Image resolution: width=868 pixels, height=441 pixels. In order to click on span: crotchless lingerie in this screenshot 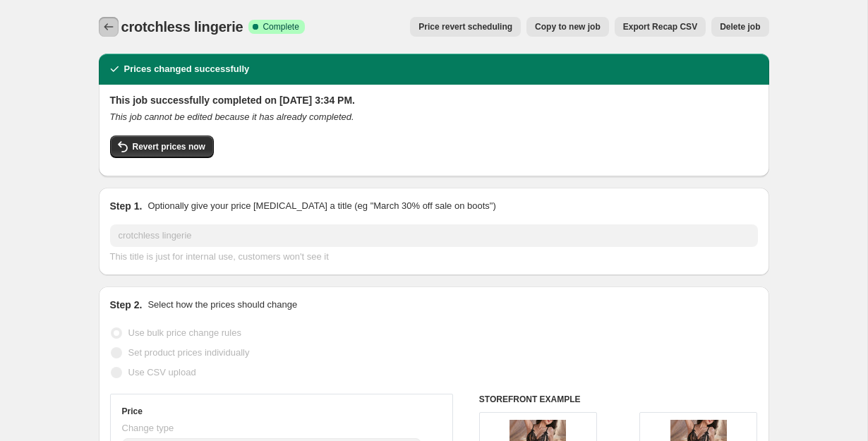, I will do `click(182, 27)`.